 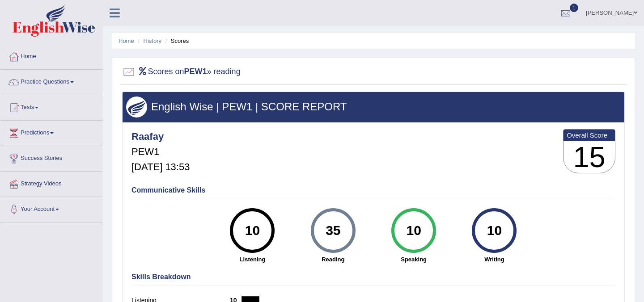 What do you see at coordinates (252, 259) in the screenshot?
I see `strong: Listening` at bounding box center [252, 259].